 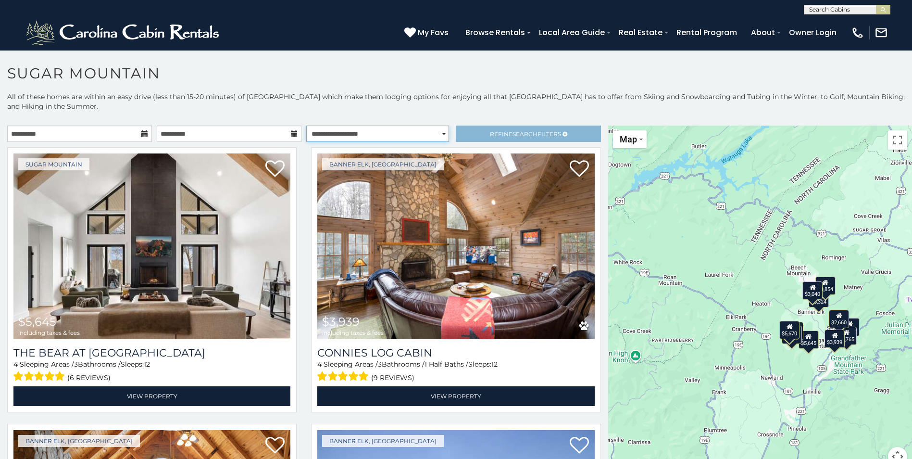 I want to click on a: Real Estate, so click(x=641, y=32).